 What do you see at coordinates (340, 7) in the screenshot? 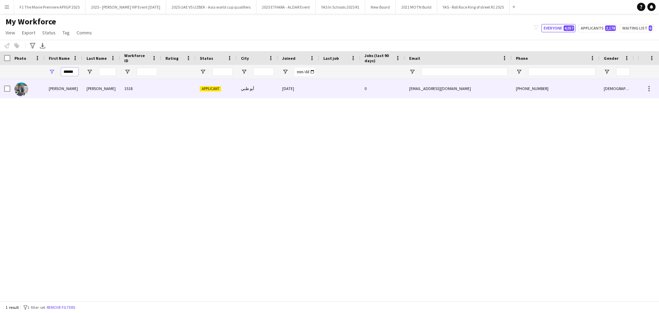
I see `button: YAS In Schools 2025 R1` at bounding box center [340, 7].